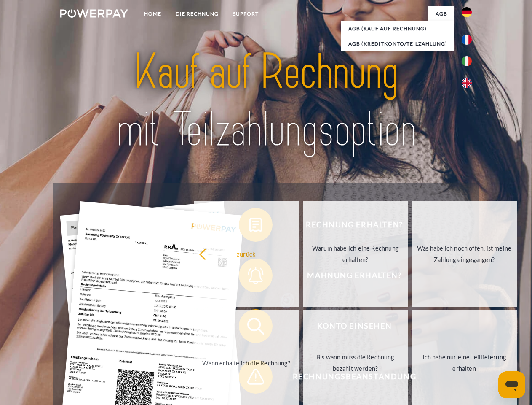 Image resolution: width=532 pixels, height=405 pixels. Describe the element at coordinates (467, 12) in the screenshot. I see `img: de` at that location.